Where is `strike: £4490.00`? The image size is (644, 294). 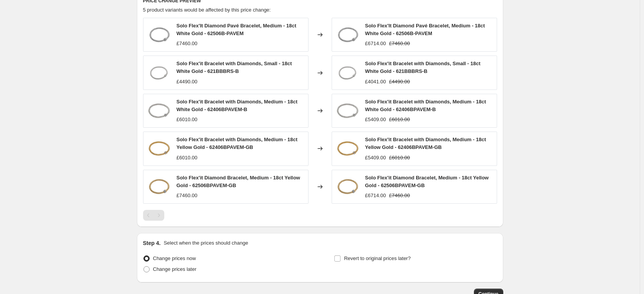
strike: £4490.00 is located at coordinates (400, 82).